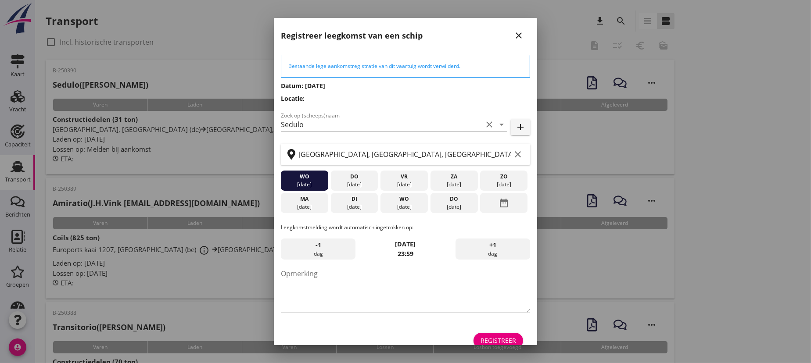  Describe the element at coordinates (504, 203) in the screenshot. I see `i: date_range` at that location.